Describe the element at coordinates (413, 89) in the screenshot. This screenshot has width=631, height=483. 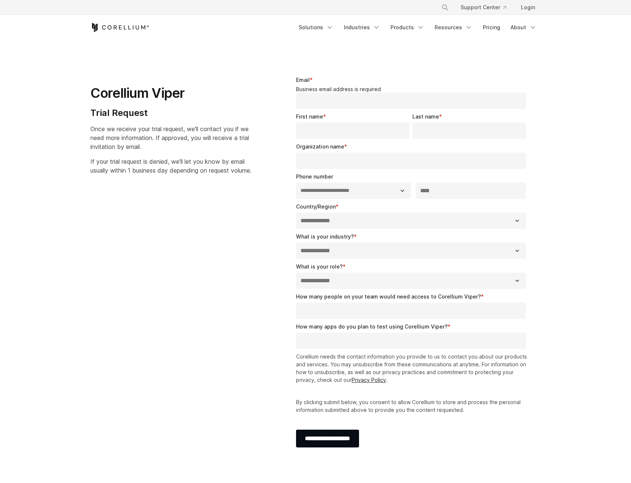
I see `legend: Business email address is required` at that location.